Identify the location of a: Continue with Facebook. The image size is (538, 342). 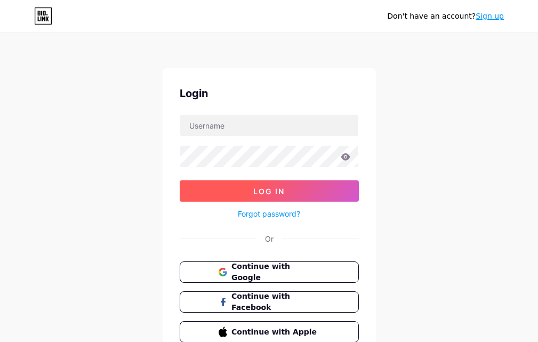
(269, 302).